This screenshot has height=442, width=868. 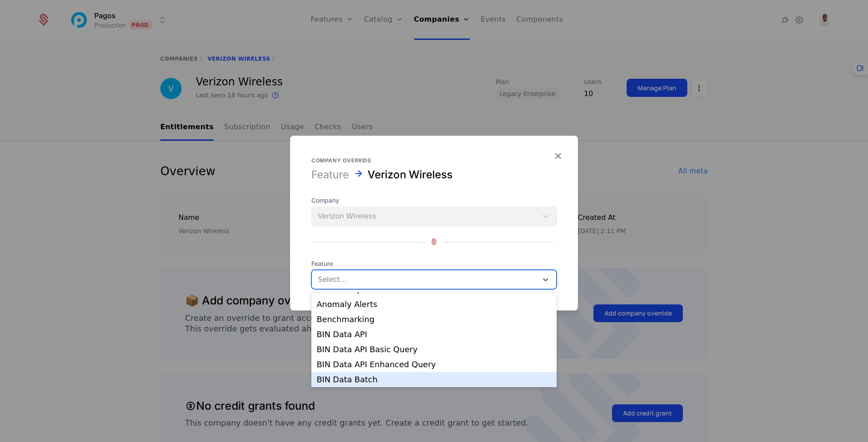 I want to click on div: Account Updater Non Billable Event, so click(x=434, y=289).